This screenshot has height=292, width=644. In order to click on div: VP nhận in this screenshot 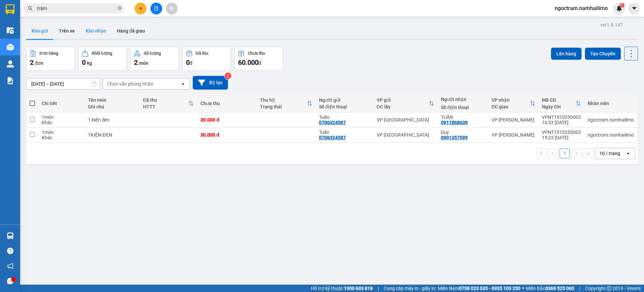, I will do `click(511, 100)`.